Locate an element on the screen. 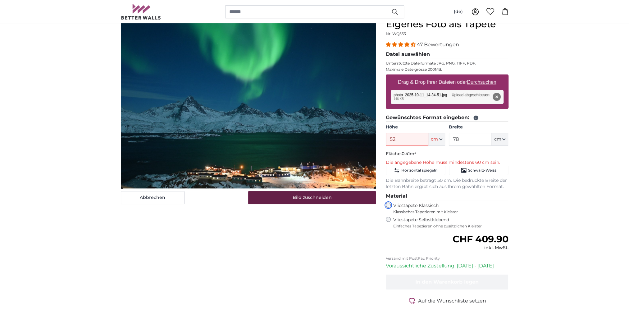 This screenshot has width=629, height=309. span: CHF 409.90 is located at coordinates (480, 239).